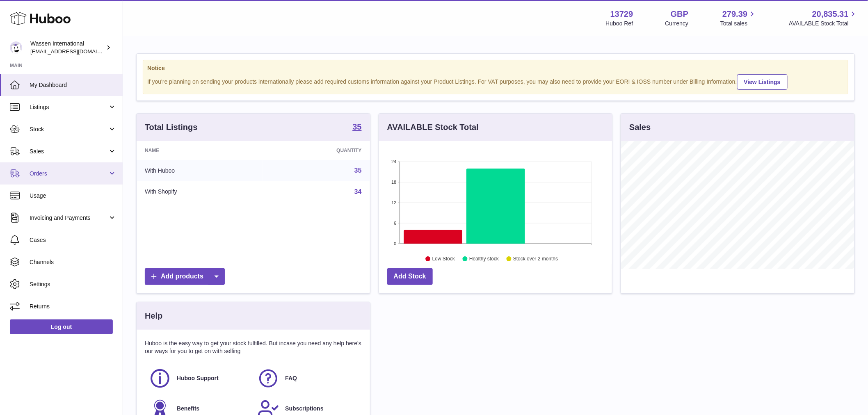 The image size is (868, 415). I want to click on strong: 35, so click(357, 127).